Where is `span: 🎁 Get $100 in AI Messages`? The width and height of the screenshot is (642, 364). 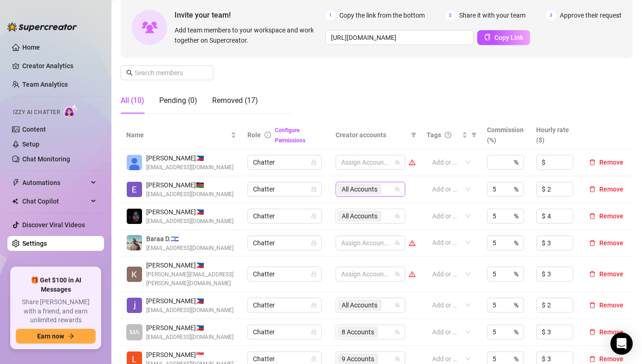 span: 🎁 Get $100 in AI Messages is located at coordinates (56, 285).